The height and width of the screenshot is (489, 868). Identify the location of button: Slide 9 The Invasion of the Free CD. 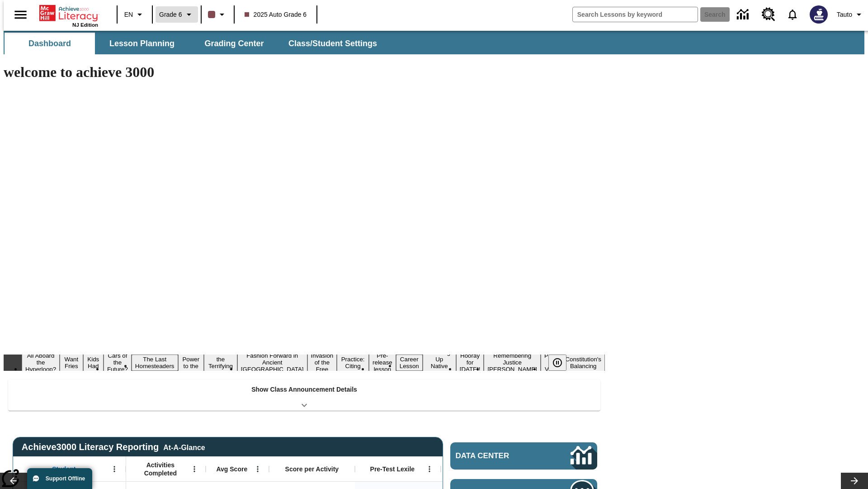
(322, 362).